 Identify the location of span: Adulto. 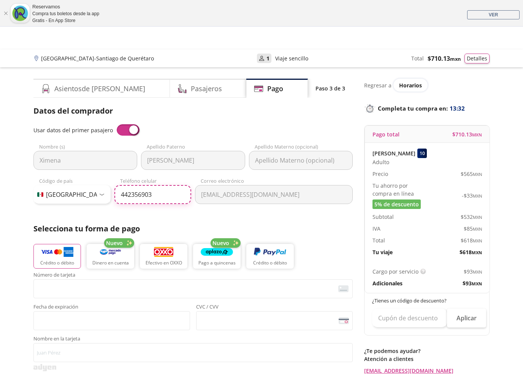
(381, 162).